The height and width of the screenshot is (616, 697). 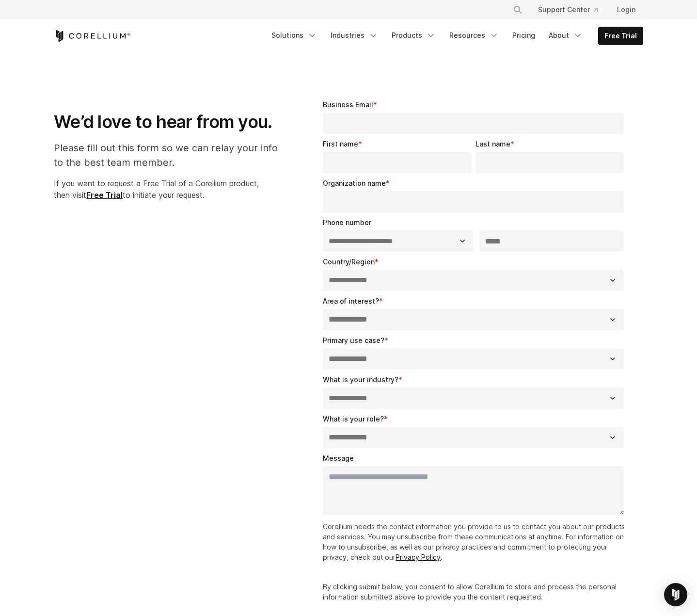 What do you see at coordinates (361, 379) in the screenshot?
I see `span: What is your industry?` at bounding box center [361, 379].